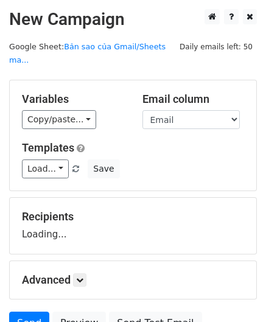  I want to click on h2: New Campaign, so click(133, 19).